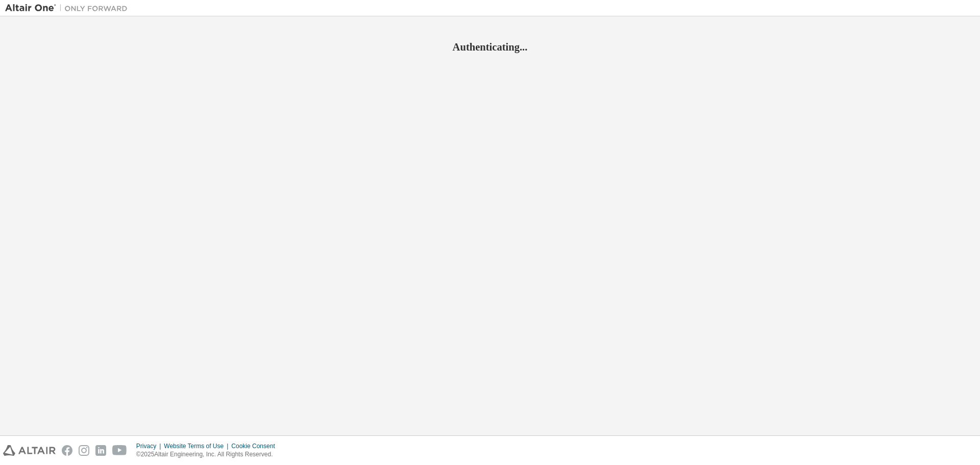 Image resolution: width=980 pixels, height=465 pixels. I want to click on div: Website Terms of Use, so click(197, 446).